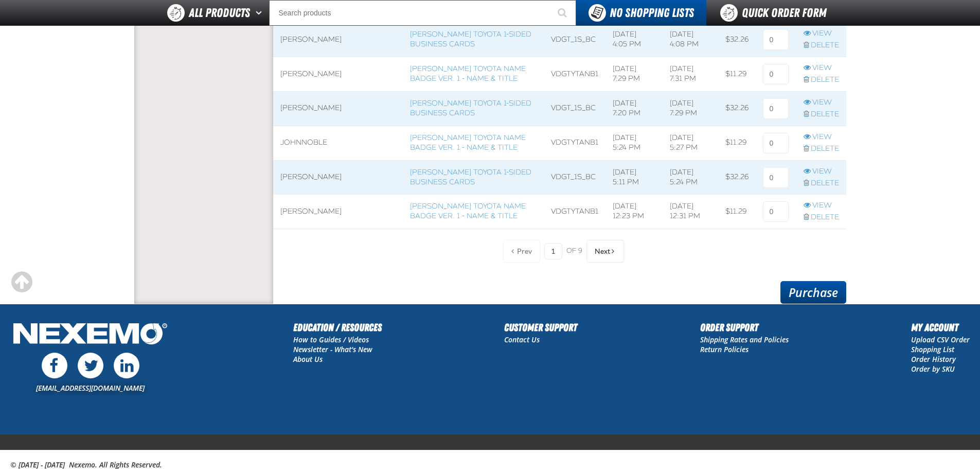  Describe the element at coordinates (941, 339) in the screenshot. I see `a: Upload CSV Order` at that location.